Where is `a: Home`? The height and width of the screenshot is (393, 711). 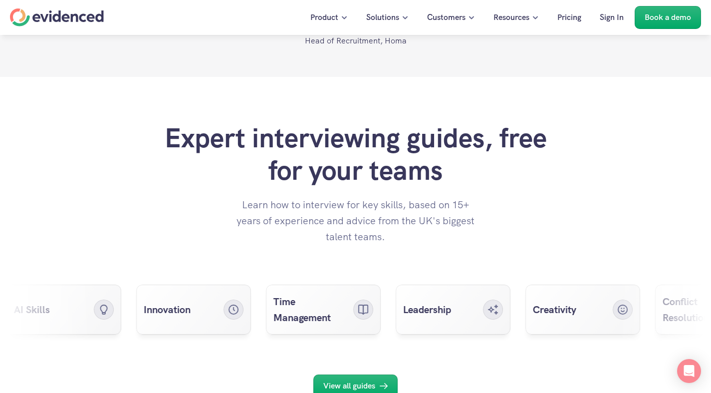
a: Home is located at coordinates (57, 17).